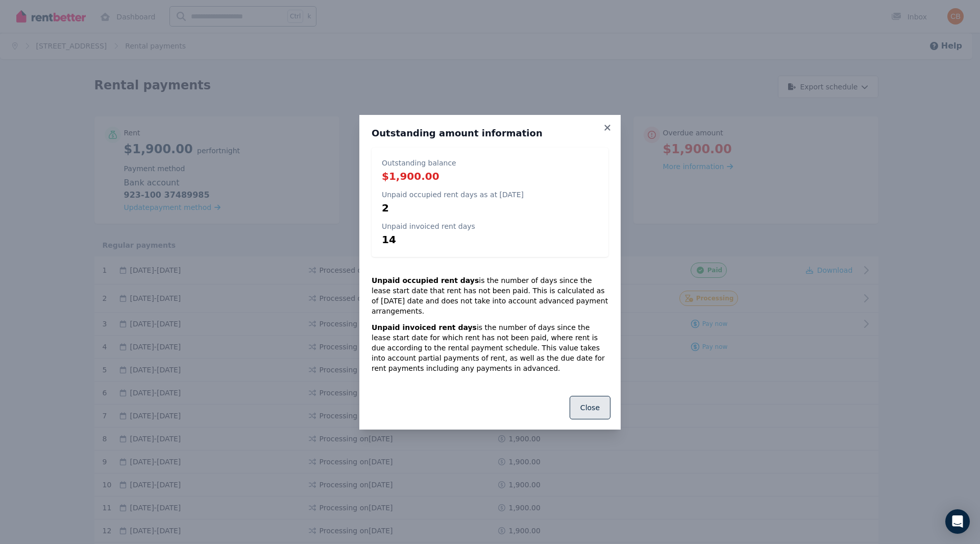  I want to click on strong: Unpaid invoiced rent days, so click(424, 327).